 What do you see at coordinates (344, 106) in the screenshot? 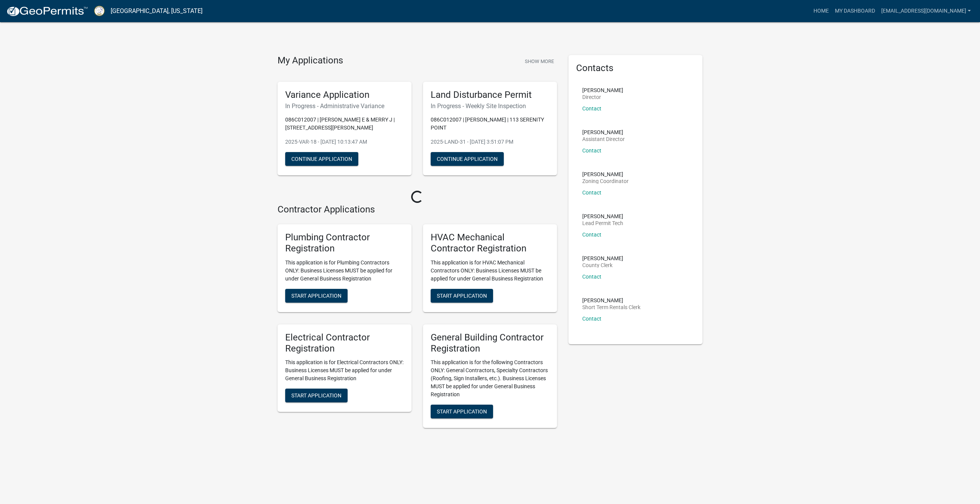
I see `h6: In Progress - Administrative Variance` at bounding box center [344, 106].